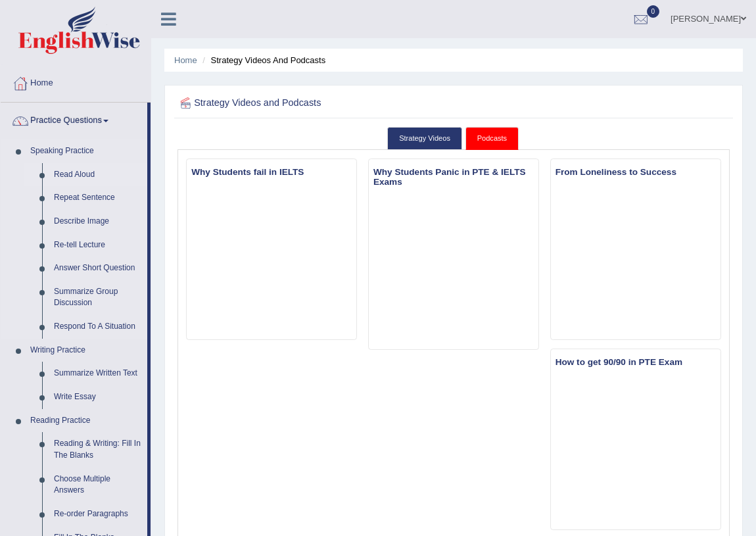 Image resolution: width=756 pixels, height=536 pixels. I want to click on a: Practice Questions, so click(74, 119).